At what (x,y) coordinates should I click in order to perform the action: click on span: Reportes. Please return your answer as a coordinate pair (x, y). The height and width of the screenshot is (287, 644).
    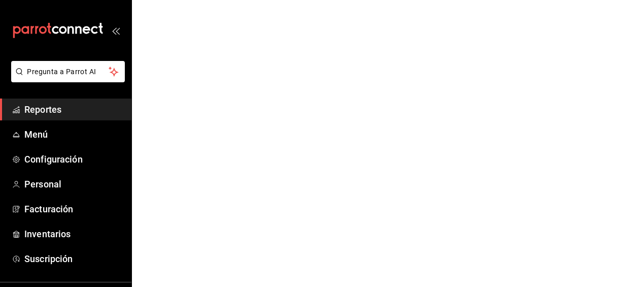
    Looking at the image, I should click on (74, 109).